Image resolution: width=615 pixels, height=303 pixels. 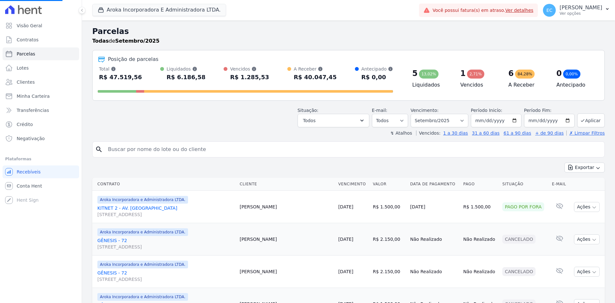 I want to click on div: Liquidados, so click(x=186, y=69).